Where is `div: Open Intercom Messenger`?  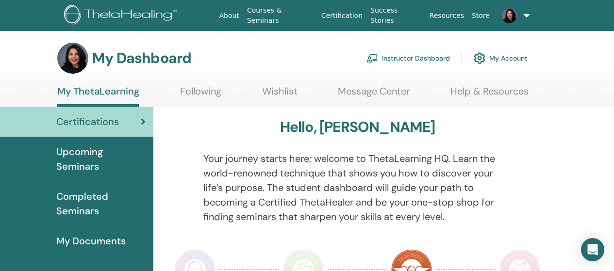
div: Open Intercom Messenger is located at coordinates (592, 250).